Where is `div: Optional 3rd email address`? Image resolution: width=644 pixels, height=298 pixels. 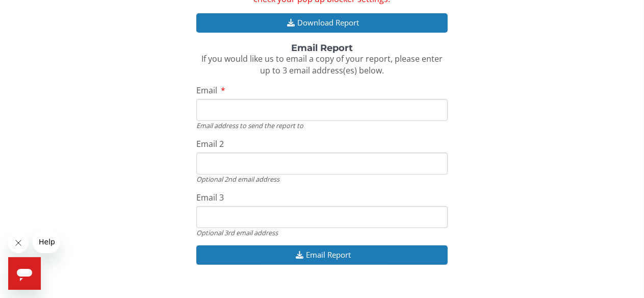 div: Optional 3rd email address is located at coordinates (322, 233).